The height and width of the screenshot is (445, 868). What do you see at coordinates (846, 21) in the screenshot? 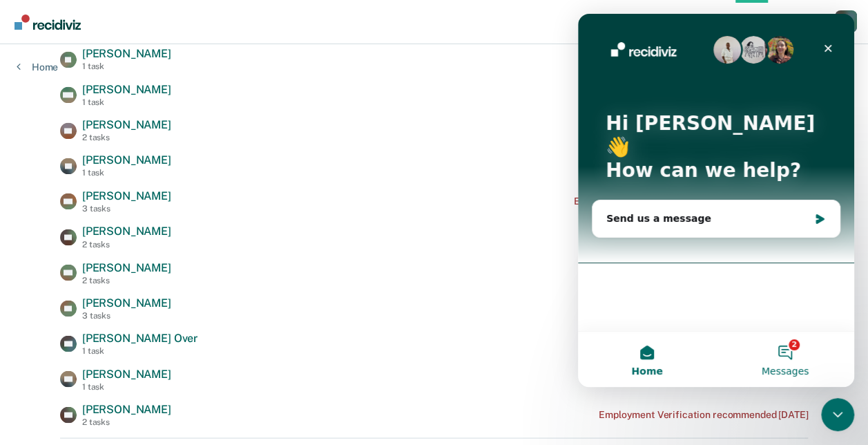
I see `button: Profile dropdown button` at bounding box center [846, 21].